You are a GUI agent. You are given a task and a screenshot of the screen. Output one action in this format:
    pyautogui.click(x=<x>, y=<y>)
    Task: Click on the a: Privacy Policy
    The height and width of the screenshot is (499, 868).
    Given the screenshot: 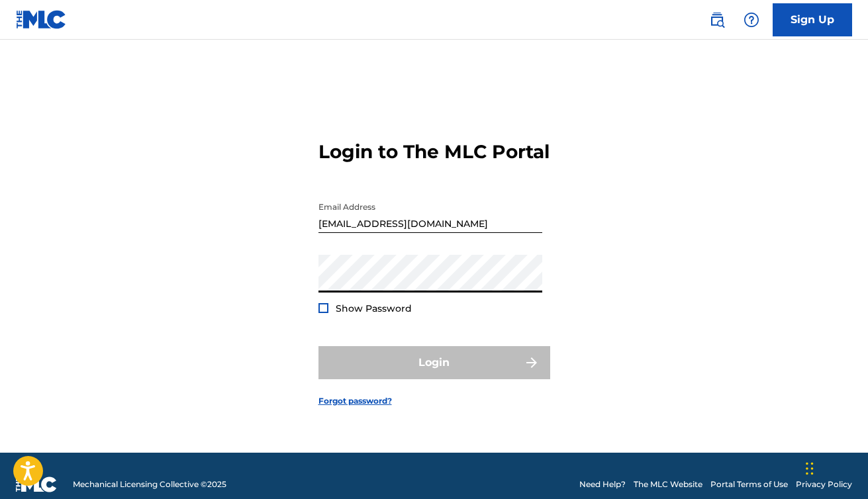 What is the action you would take?
    pyautogui.click(x=824, y=485)
    